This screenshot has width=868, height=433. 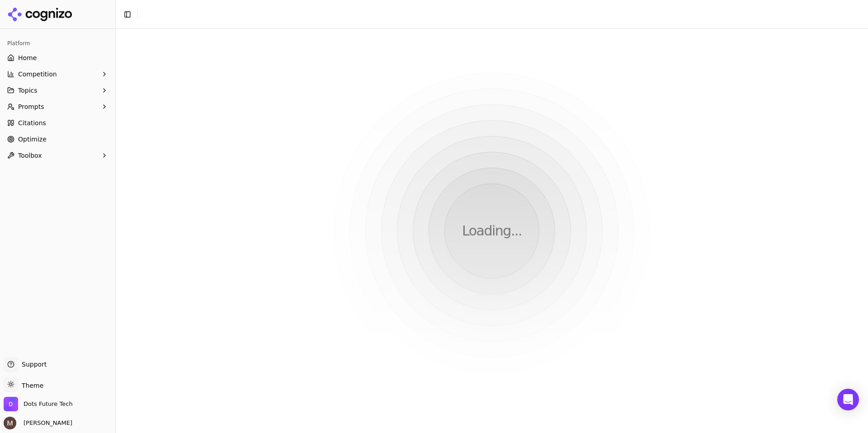 I want to click on button: Topics, so click(x=58, y=90).